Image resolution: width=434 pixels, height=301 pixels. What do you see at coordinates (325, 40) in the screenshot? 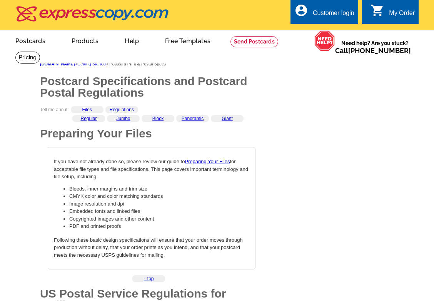
I see `img: help` at bounding box center [325, 40].